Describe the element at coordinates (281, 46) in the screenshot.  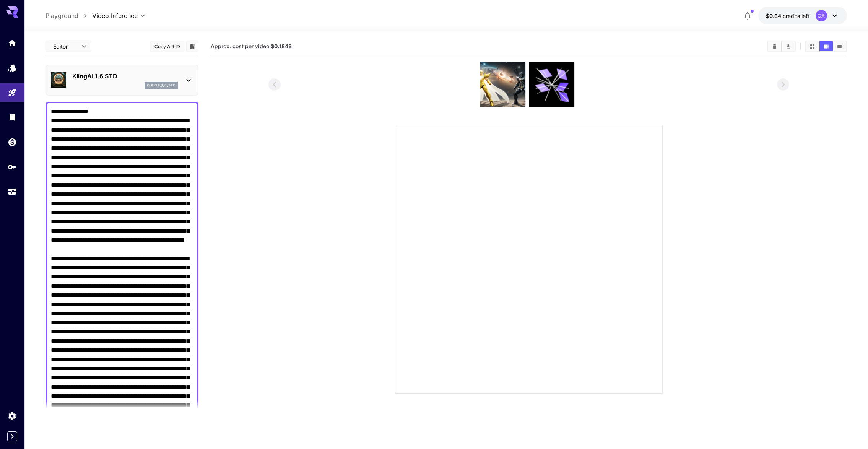
I see `b: $0.1848` at that location.